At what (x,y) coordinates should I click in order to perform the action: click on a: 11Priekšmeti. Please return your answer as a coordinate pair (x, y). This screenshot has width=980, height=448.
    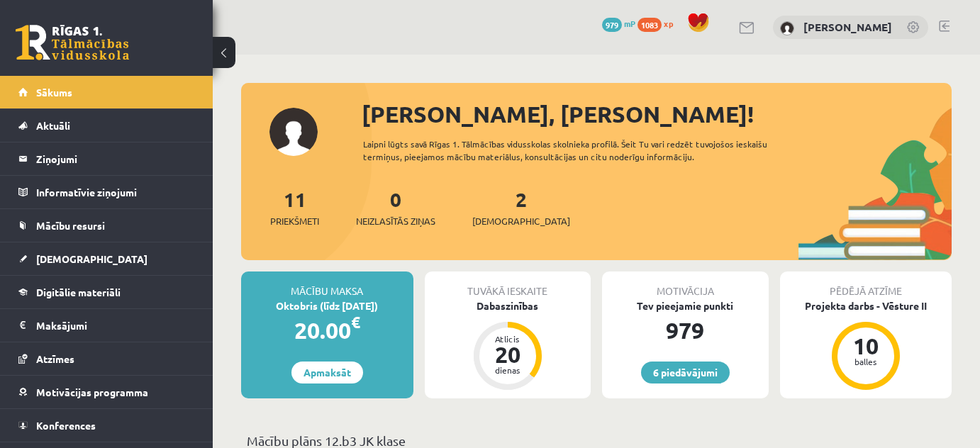
    Looking at the image, I should click on (294, 207).